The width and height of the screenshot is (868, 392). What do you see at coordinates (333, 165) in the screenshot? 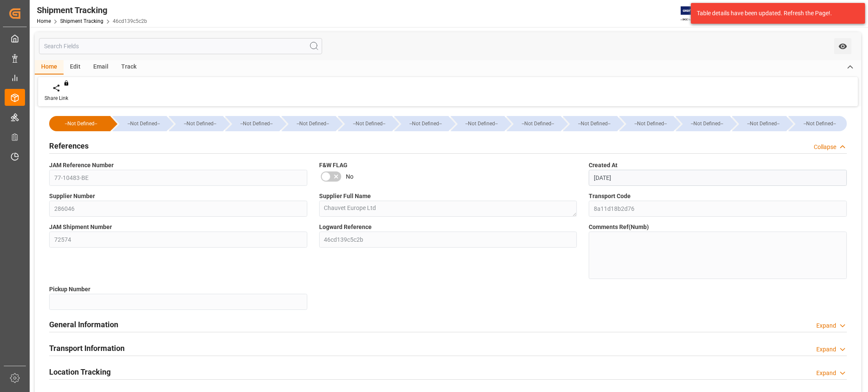
I see `span: F&W FLAG` at bounding box center [333, 165].